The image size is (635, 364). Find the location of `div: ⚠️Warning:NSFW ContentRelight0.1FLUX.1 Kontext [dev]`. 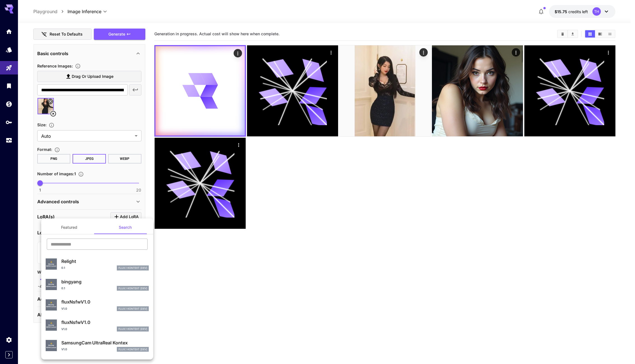

div: ⚠️Warning:NSFW ContentRelight0.1FLUX.1 Kontext [dev] is located at coordinates (97, 264).